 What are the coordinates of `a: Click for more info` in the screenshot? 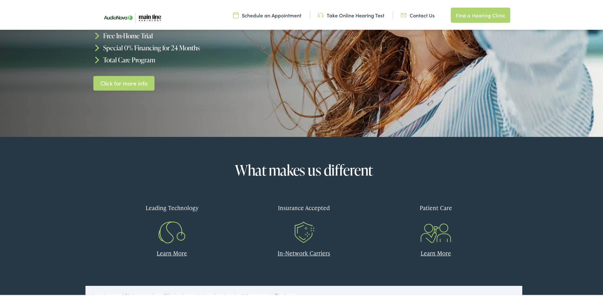 It's located at (124, 82).